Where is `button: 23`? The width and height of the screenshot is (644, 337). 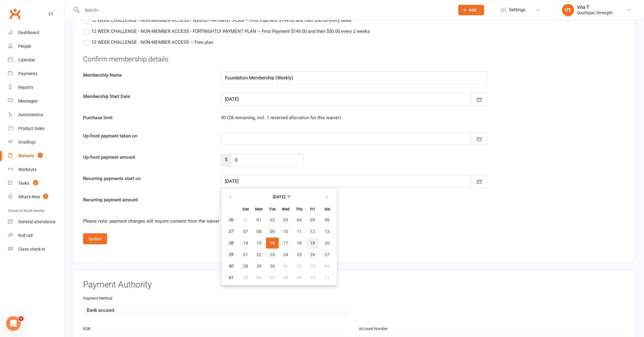
button: 23 is located at coordinates (272, 254).